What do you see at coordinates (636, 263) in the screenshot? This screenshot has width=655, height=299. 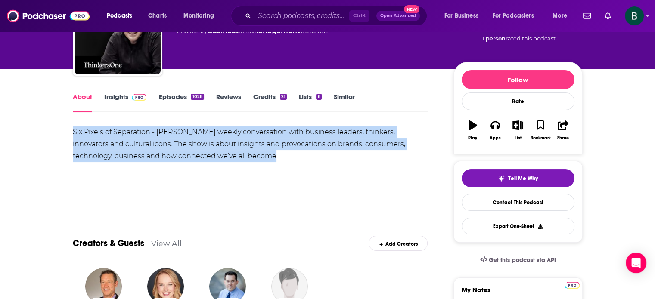 I see `div: Open Intercom Messenger` at bounding box center [636, 263].